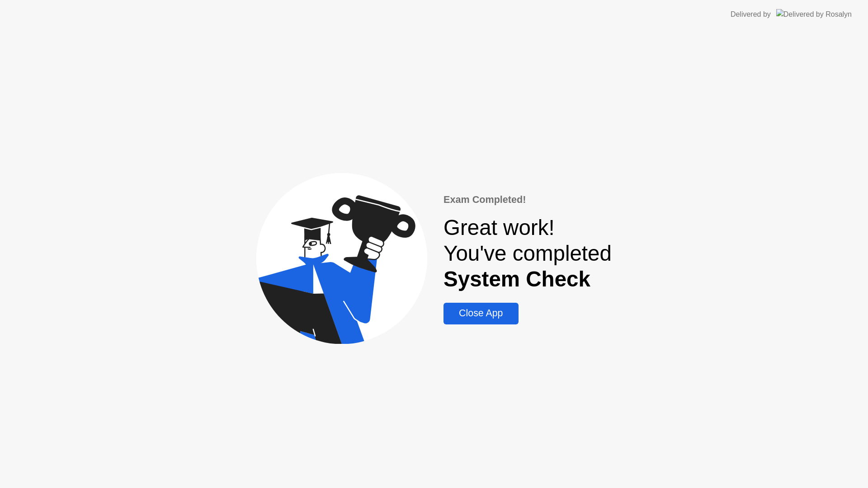  Describe the element at coordinates (527, 200) in the screenshot. I see `div: Exam Completed!` at that location.